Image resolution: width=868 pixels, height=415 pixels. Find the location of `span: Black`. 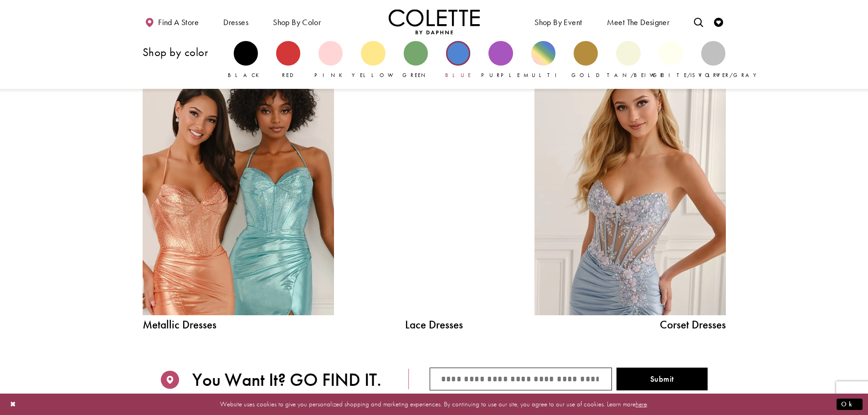

span: Black is located at coordinates (245, 75).